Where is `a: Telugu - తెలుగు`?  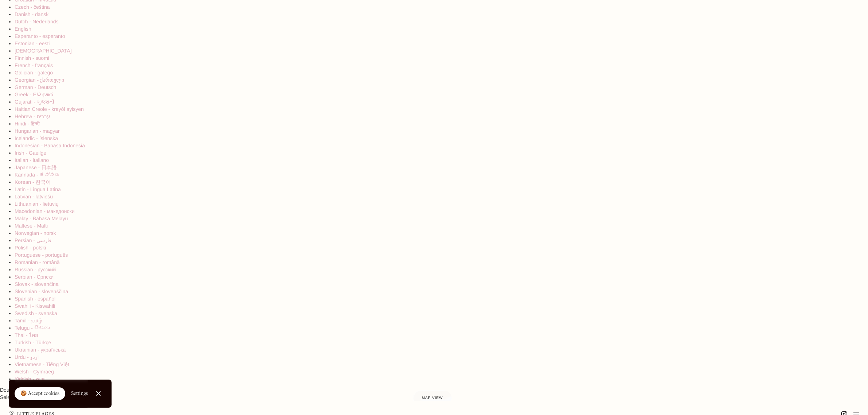
a: Telugu - తెలుగు is located at coordinates (32, 328).